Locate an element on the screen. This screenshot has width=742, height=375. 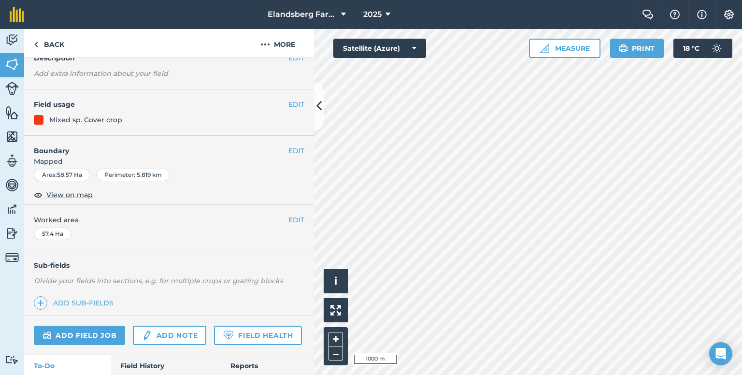
a: Add note is located at coordinates (170, 335).